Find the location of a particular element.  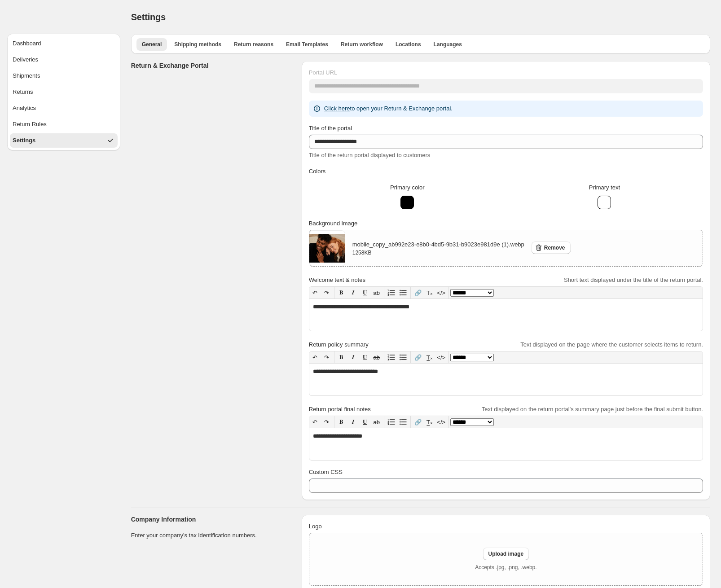

span: Remove is located at coordinates (555, 248).